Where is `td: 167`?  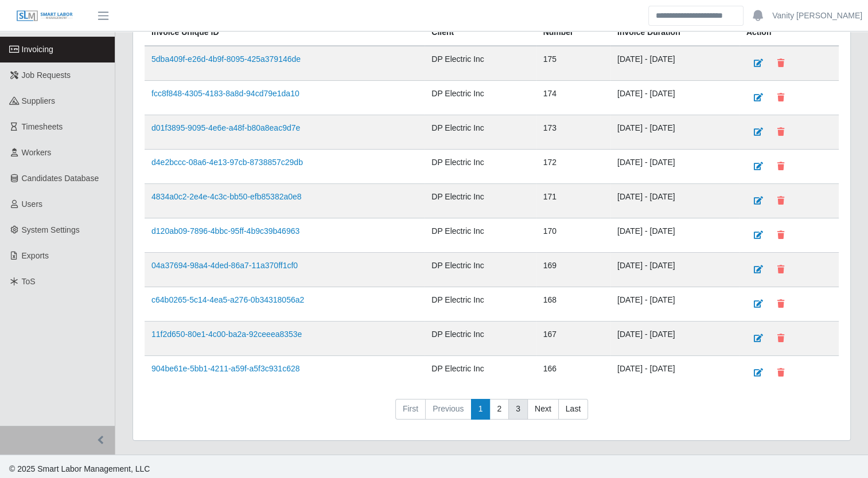
td: 167 is located at coordinates (573, 339).